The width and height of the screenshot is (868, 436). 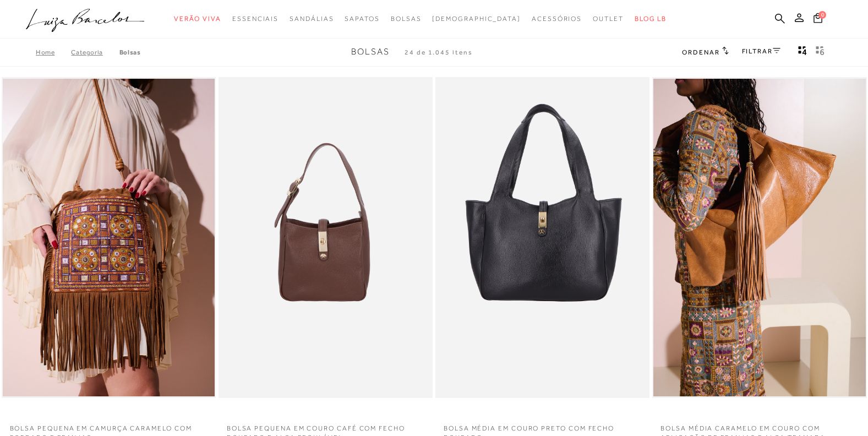 What do you see at coordinates (803, 52) in the screenshot?
I see `button: Mostrar 4 produtos por linha` at bounding box center [803, 52].